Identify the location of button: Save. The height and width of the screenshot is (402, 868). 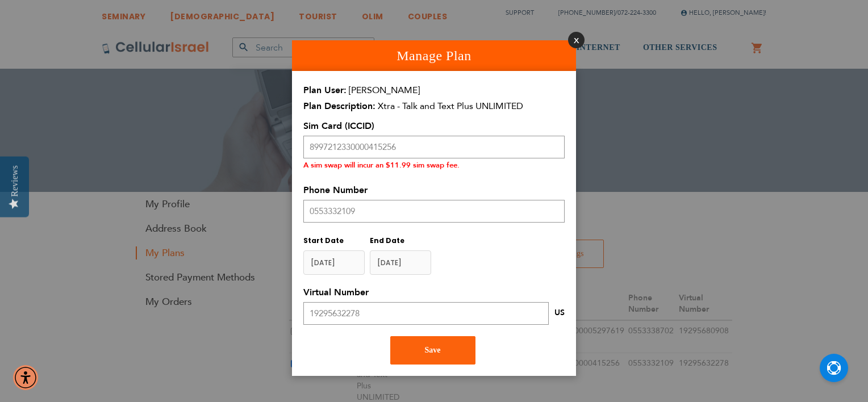
(433, 350).